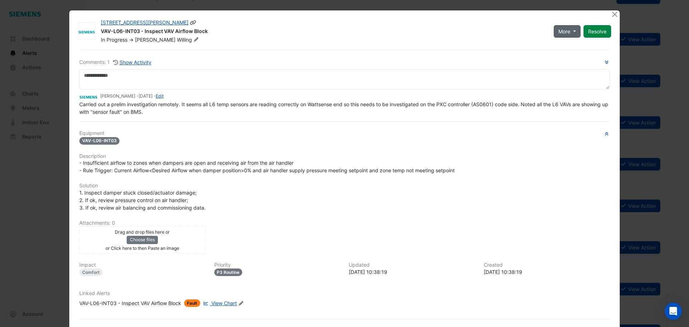 Image resolution: width=689 pixels, height=327 pixels. Describe the element at coordinates (91, 272) in the screenshot. I see `div: Comfort` at that location.